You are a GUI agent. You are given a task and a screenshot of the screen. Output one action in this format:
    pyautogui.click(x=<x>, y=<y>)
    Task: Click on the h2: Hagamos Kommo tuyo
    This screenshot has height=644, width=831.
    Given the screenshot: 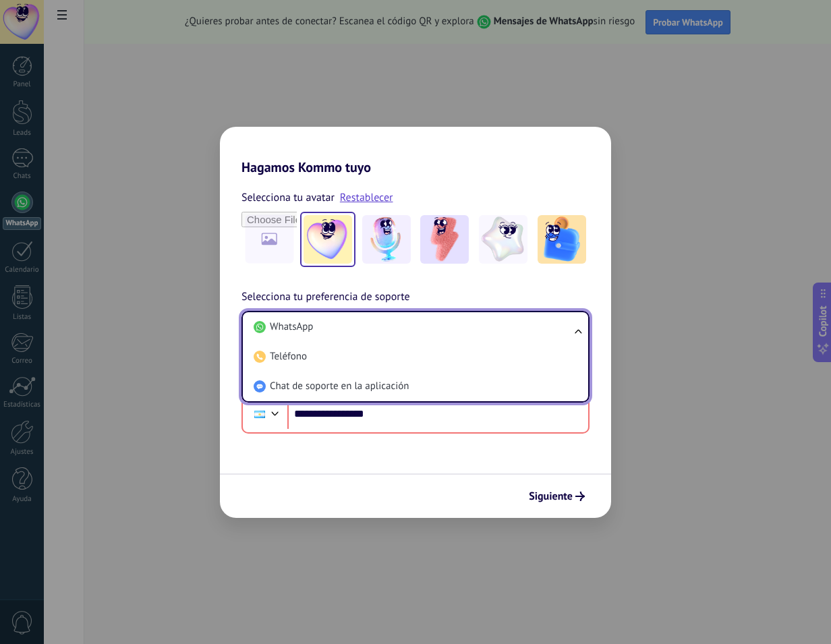 What is the action you would take?
    pyautogui.click(x=416, y=151)
    